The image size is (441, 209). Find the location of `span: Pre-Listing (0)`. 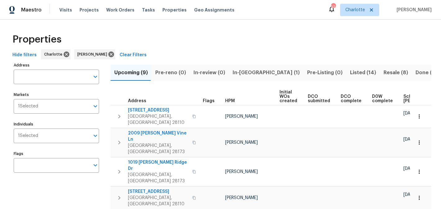

span: Pre-Listing (0) is located at coordinates (325, 73).